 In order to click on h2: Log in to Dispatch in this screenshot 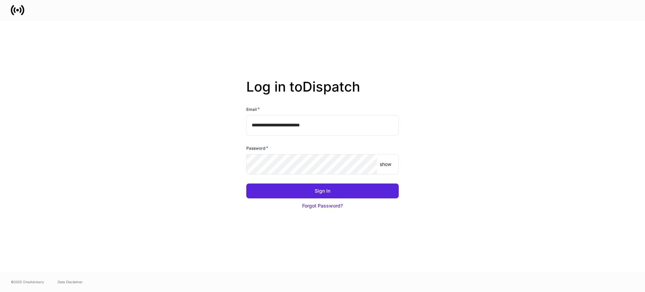, I will do `click(322, 92)`.